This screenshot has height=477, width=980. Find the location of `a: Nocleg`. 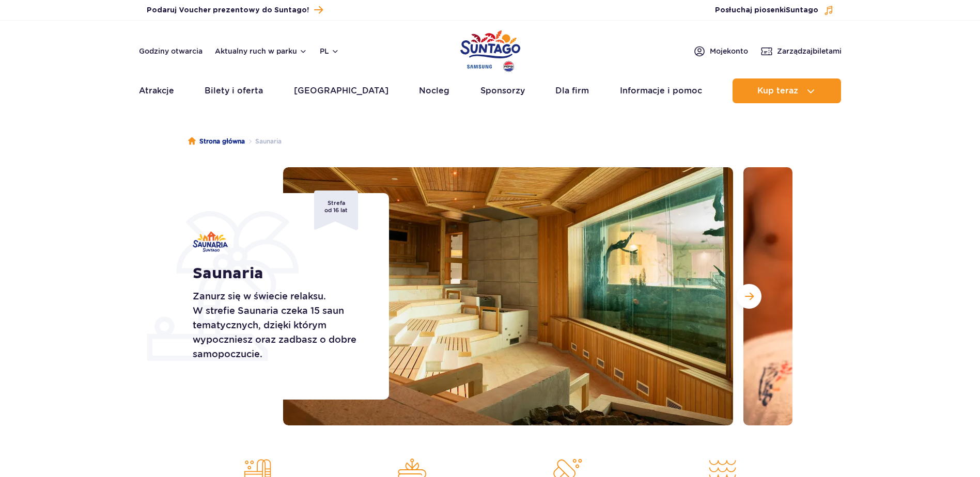

a: Nocleg is located at coordinates (434, 91).